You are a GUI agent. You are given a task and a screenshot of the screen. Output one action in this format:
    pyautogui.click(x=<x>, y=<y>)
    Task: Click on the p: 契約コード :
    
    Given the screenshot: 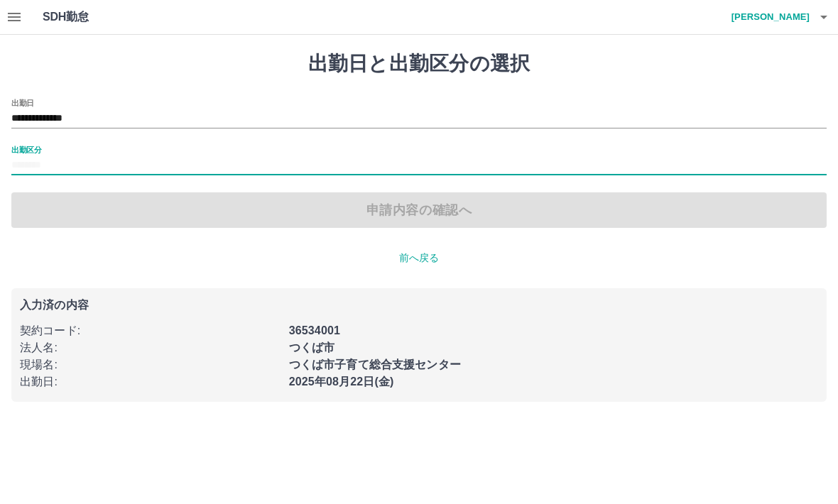 What is the action you would take?
    pyautogui.click(x=150, y=331)
    